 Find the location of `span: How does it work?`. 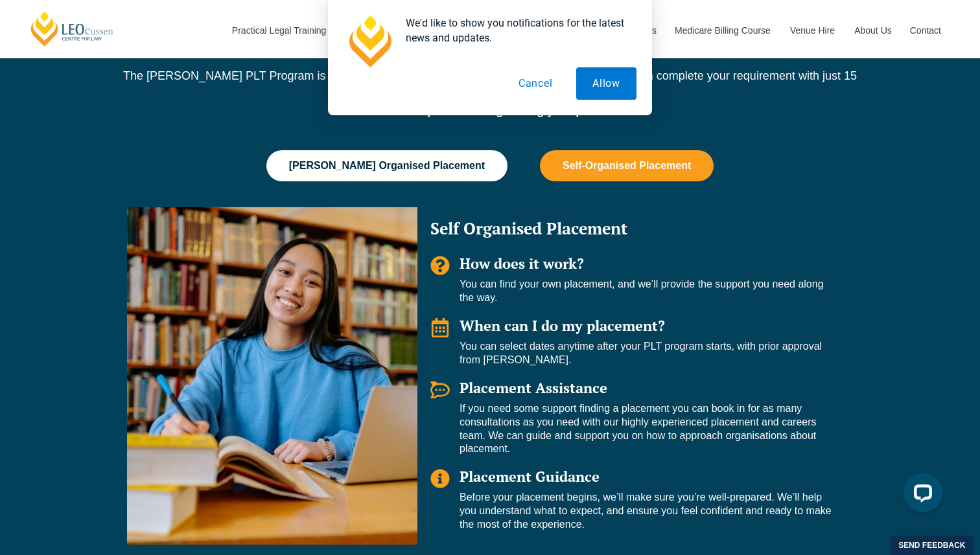

span: How does it work? is located at coordinates (522, 263).